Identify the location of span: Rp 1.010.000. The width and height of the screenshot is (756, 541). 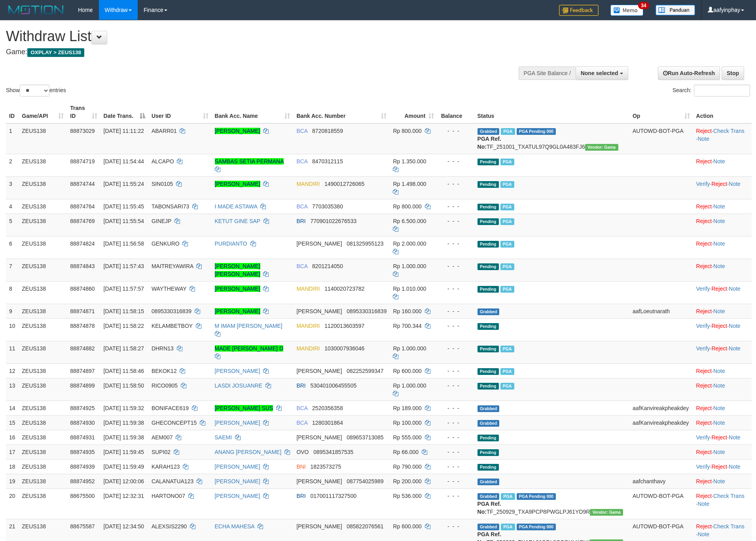
(410, 289).